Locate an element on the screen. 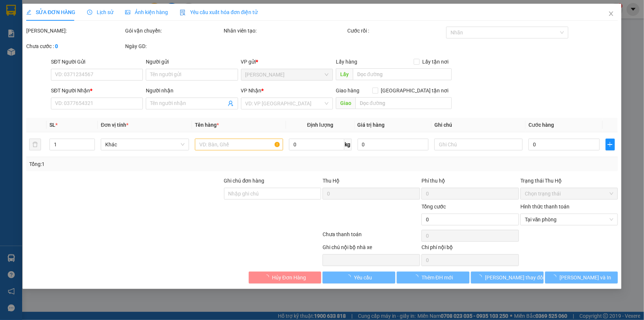  span: Hủy Đơn Hàng is located at coordinates (289, 277).